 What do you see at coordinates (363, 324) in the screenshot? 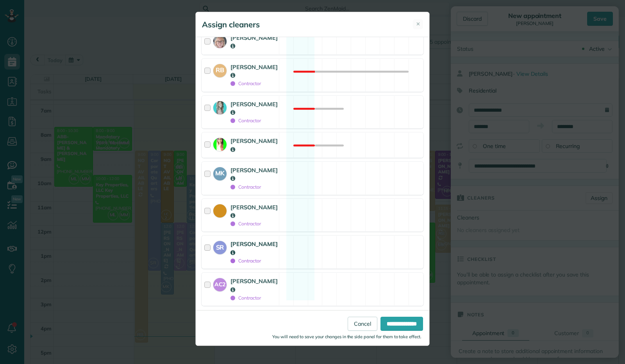
I see `a: Cancel` at bounding box center [363, 324].